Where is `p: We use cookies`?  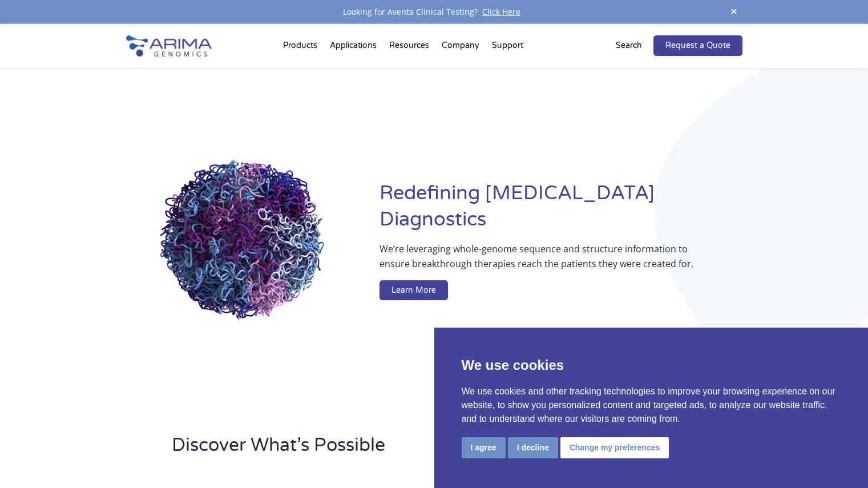
p: We use cookies is located at coordinates (651, 365).